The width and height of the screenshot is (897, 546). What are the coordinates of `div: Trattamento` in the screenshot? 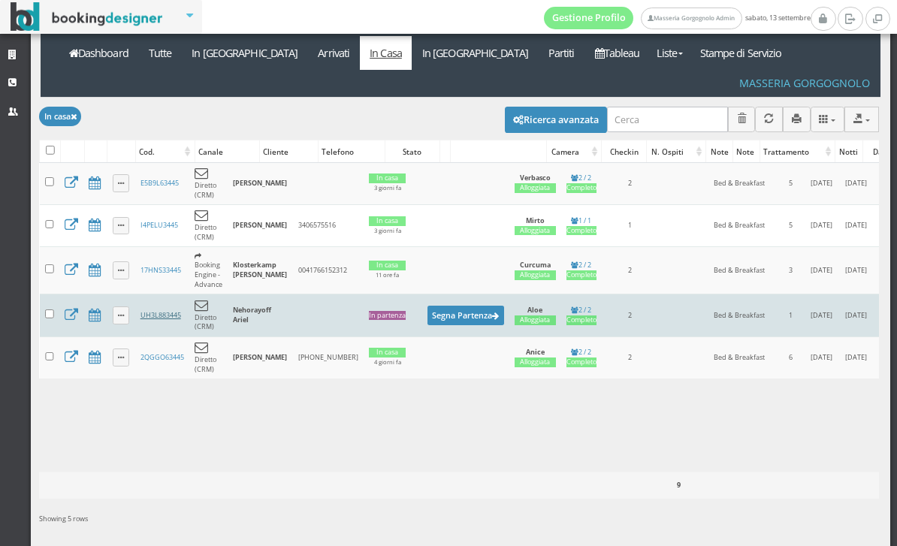 It's located at (797, 152).